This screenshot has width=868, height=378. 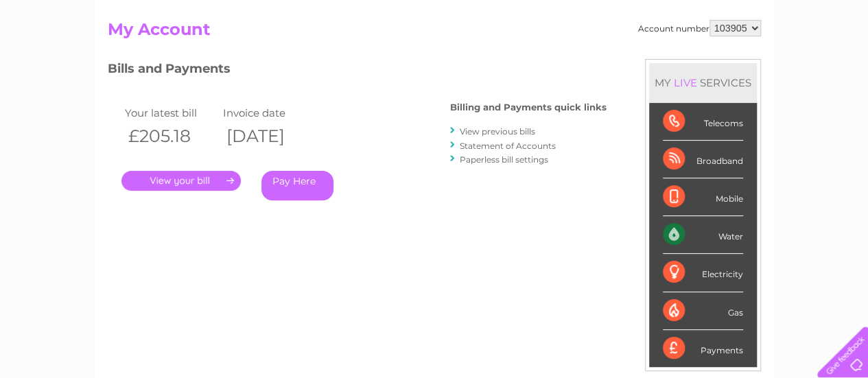 I want to click on span: 0333 014 3131, so click(x=657, y=15).